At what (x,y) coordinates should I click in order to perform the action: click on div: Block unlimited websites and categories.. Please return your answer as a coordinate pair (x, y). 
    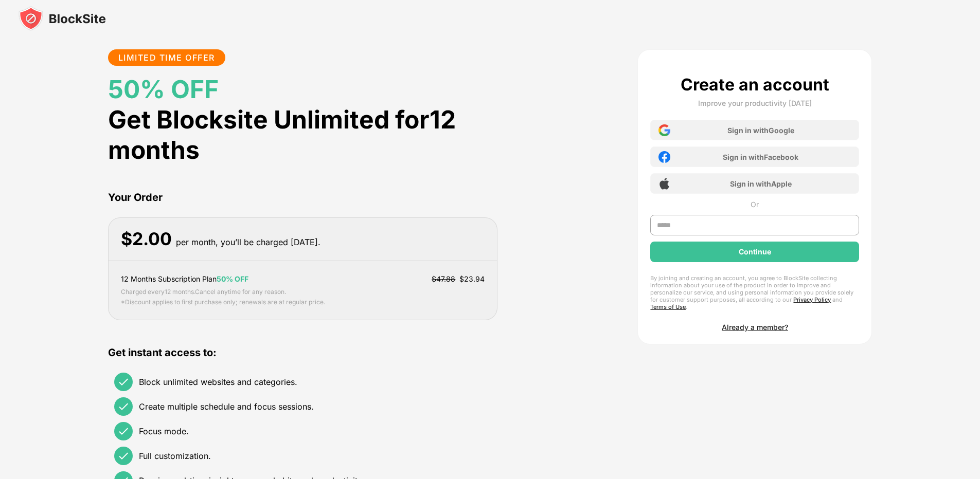
    Looking at the image, I should click on (218, 382).